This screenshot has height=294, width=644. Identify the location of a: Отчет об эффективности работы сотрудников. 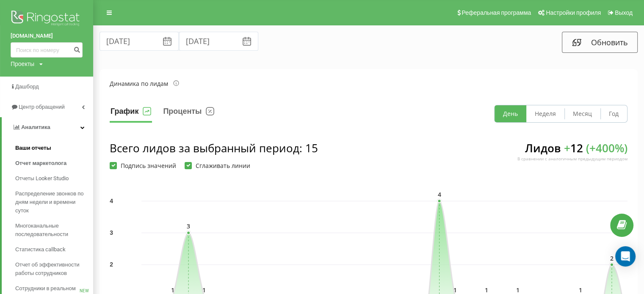
(54, 269).